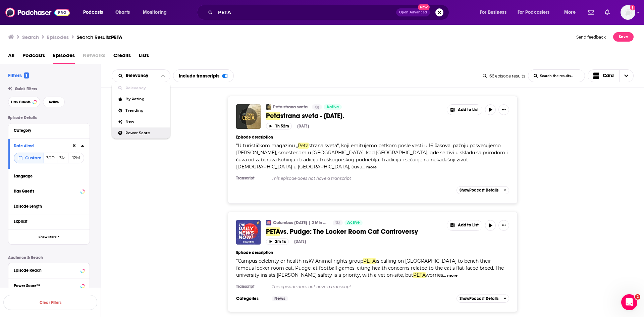 The height and width of the screenshot is (317, 644). Describe the element at coordinates (46, 270) in the screenshot. I see `div: Episode Reach` at that location.